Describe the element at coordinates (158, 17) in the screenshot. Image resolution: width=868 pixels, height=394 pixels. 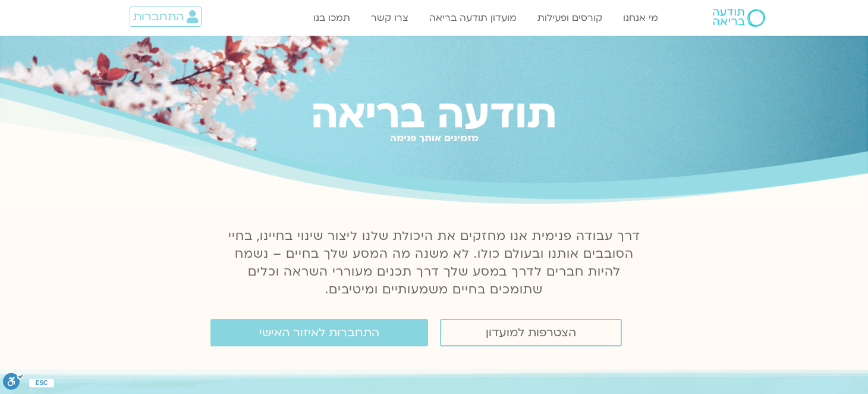
I see `span: התחברות` at that location.